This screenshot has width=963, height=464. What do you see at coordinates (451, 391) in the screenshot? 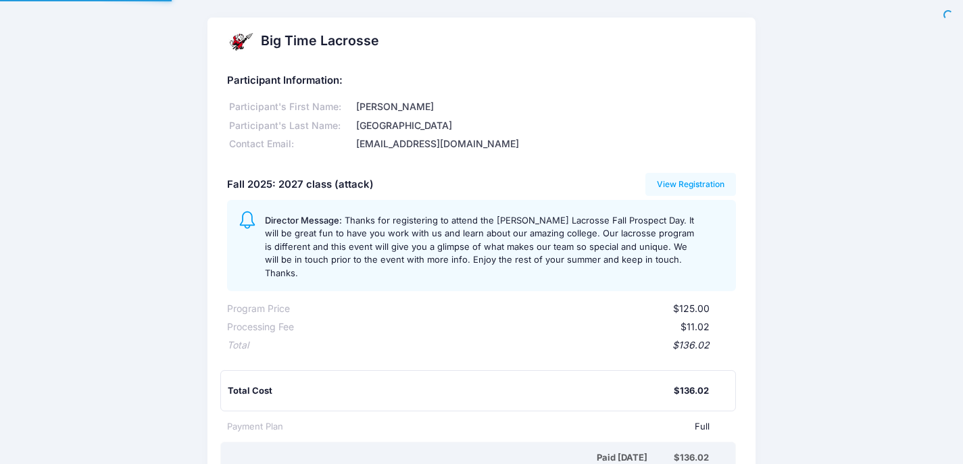
I see `div: Total Cost` at bounding box center [451, 391].